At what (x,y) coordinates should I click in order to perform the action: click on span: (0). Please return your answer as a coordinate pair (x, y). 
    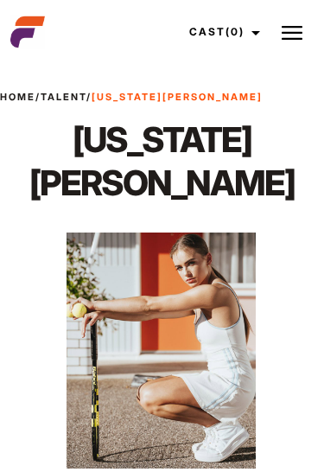
    Looking at the image, I should click on (235, 31).